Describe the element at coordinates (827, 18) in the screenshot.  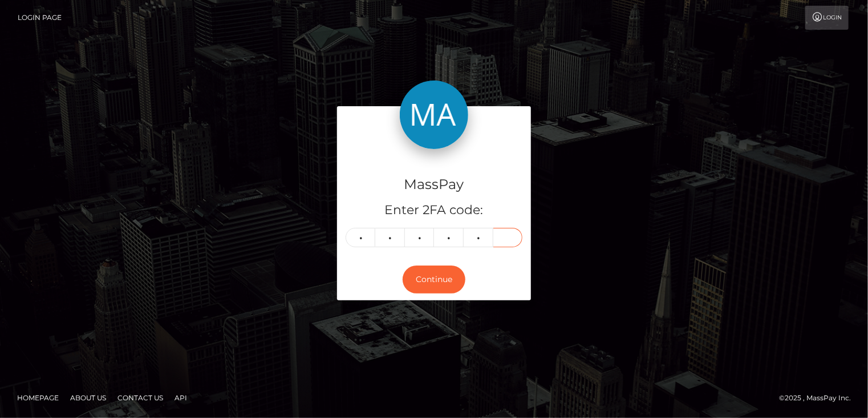
I see `a: Login` at that location.